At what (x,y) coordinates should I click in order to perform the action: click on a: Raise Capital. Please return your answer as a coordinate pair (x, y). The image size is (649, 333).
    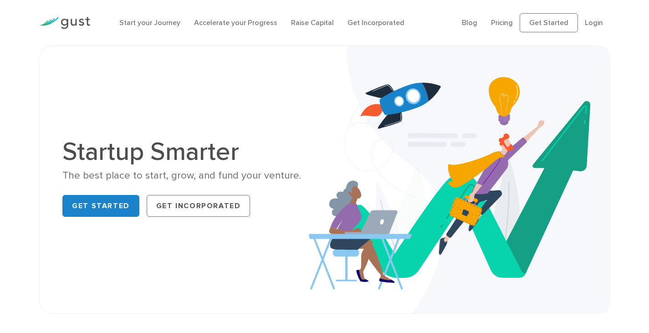
    Looking at the image, I should click on (312, 22).